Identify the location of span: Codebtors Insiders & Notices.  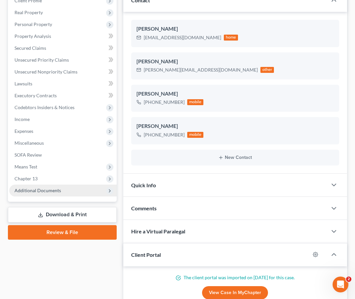
(44, 107).